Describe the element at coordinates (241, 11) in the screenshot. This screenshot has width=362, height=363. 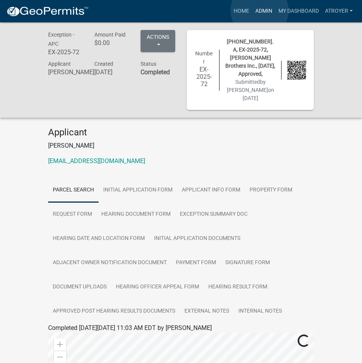
I see `a: Home` at that location.